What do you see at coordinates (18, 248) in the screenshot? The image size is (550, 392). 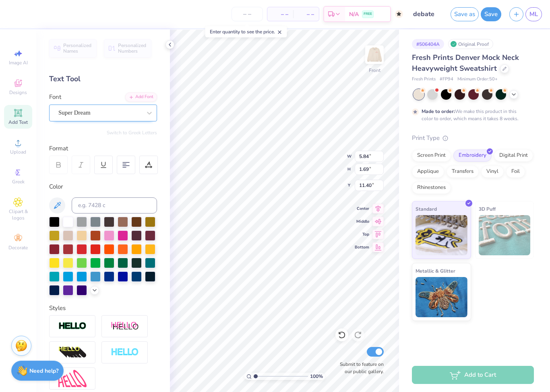 I see `span: Decorate` at bounding box center [18, 248].